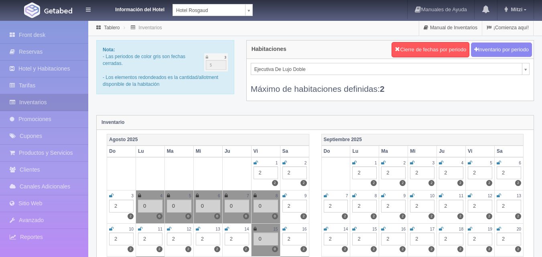 The width and height of the screenshot is (542, 257). I want to click on th: Ju, so click(236, 151).